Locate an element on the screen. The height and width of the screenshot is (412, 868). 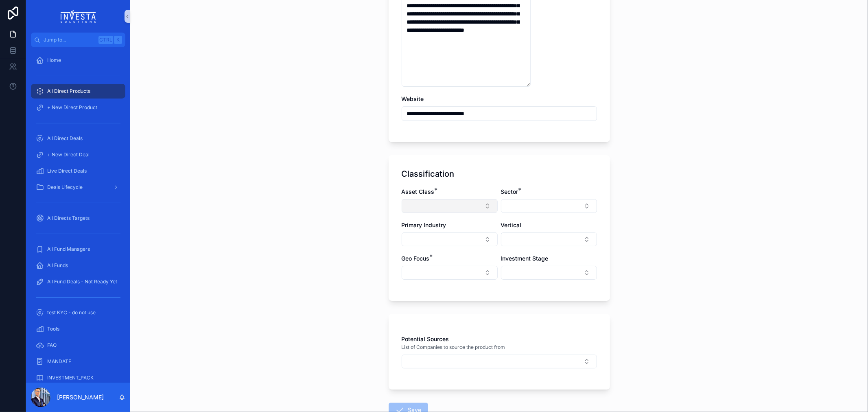
a: Deals Lifecycle is located at coordinates (78, 188).